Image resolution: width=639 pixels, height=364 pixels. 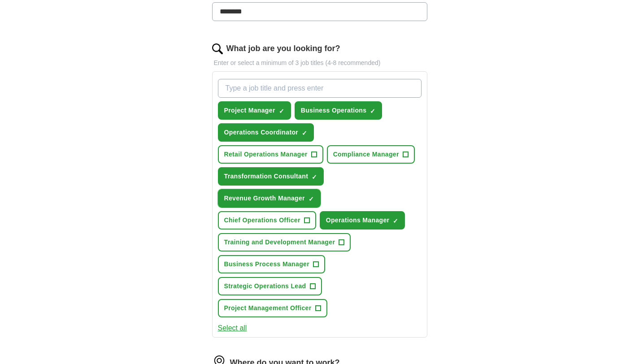 What do you see at coordinates (358, 220) in the screenshot?
I see `span: Operations Manager` at bounding box center [358, 220].